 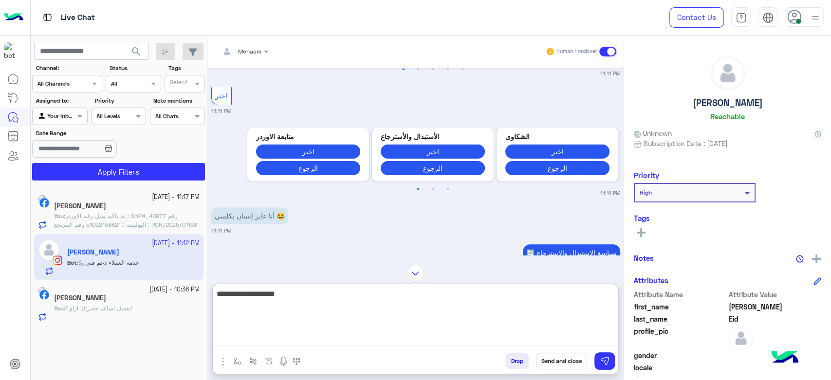 What do you see at coordinates (775, 319) in the screenshot?
I see `span: Eid` at bounding box center [775, 319].